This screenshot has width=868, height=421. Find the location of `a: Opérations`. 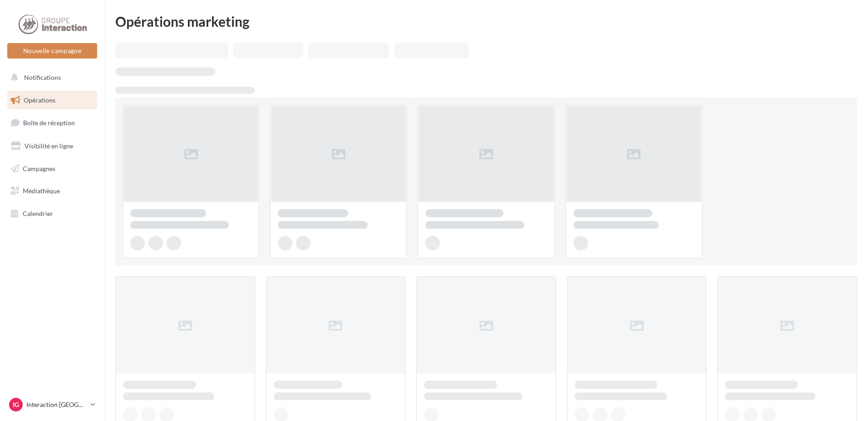

a: Opérations is located at coordinates (52, 100).